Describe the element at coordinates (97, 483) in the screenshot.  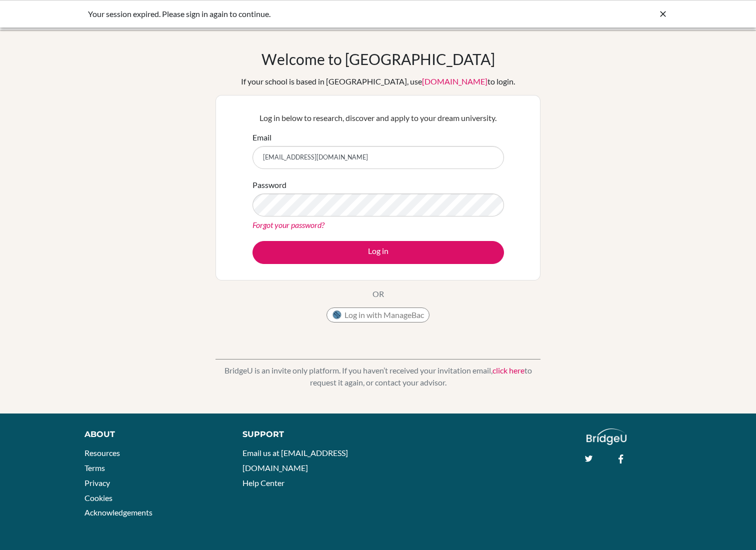
I see `a: Privacy` at that location.